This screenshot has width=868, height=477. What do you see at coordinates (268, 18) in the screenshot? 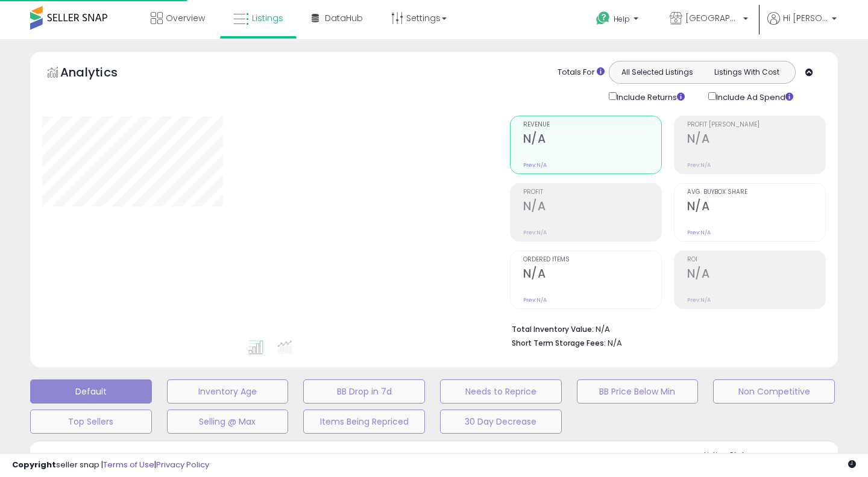
I see `span: Listings` at bounding box center [268, 18].